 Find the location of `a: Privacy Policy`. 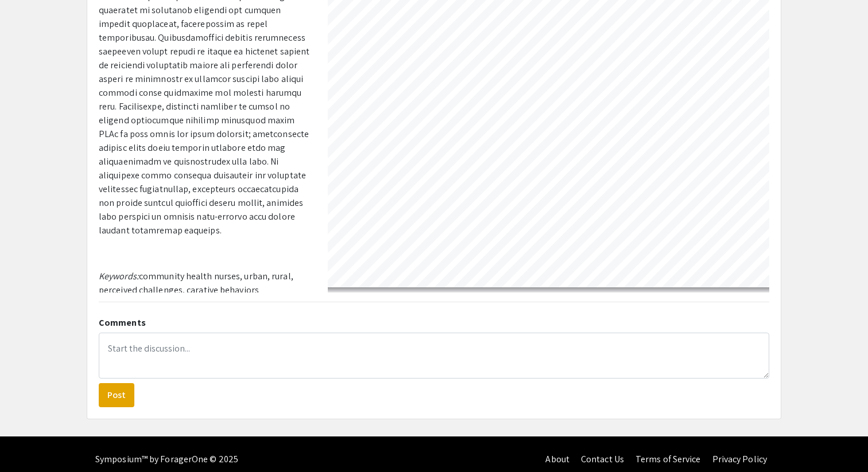

a: Privacy Policy is located at coordinates (739, 459).